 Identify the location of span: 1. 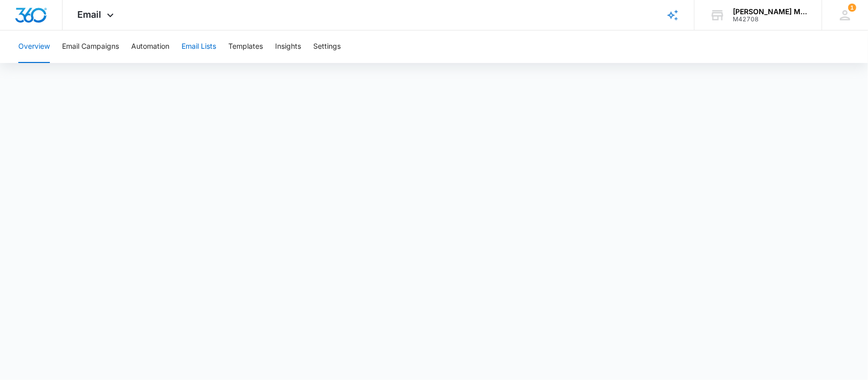
(852, 8).